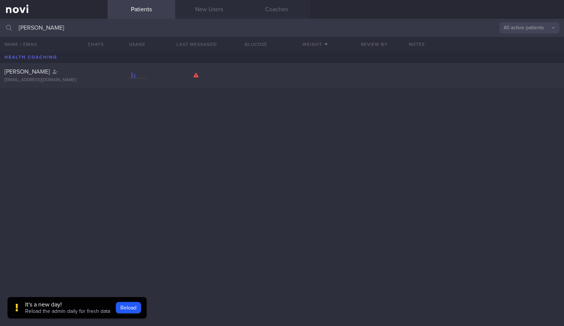 Image resolution: width=564 pixels, height=326 pixels. Describe the element at coordinates (530, 28) in the screenshot. I see `button: All active patients` at that location.